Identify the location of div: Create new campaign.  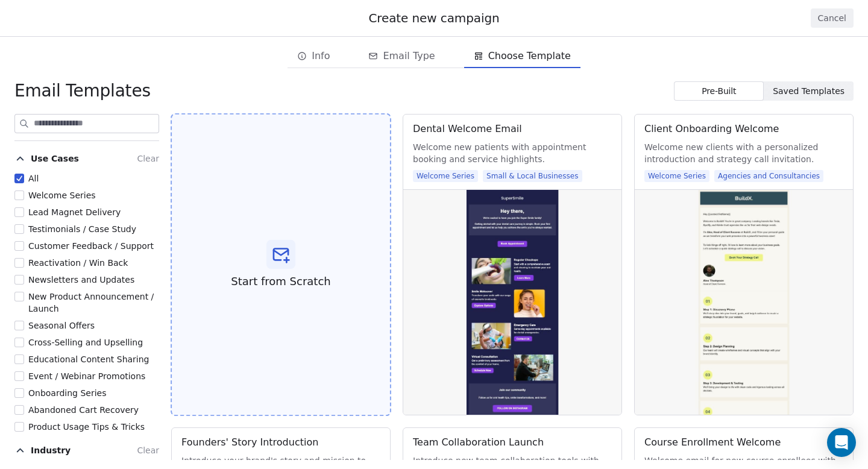
(434, 18).